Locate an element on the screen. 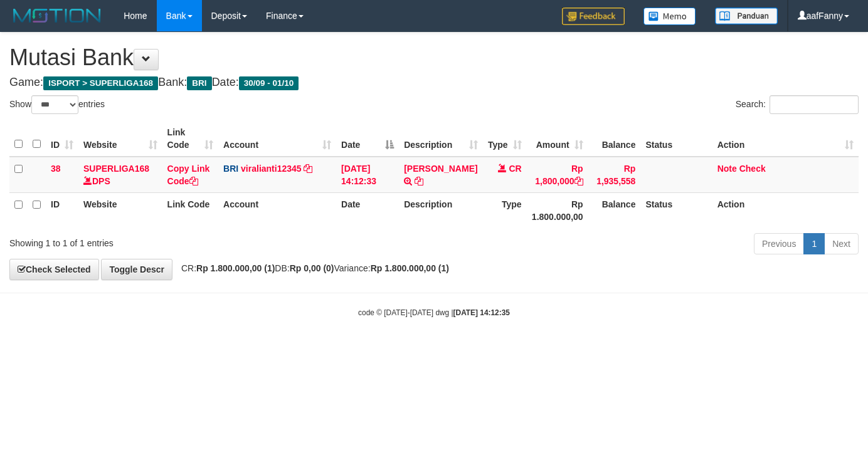  strong: Rp 0,00 (0) is located at coordinates (312, 269).